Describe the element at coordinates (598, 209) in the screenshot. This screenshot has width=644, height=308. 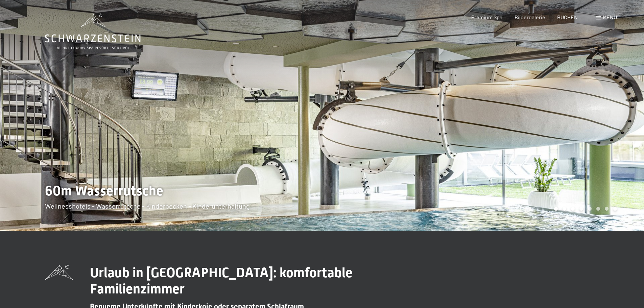
I see `div: Carousel Page 6` at that location.